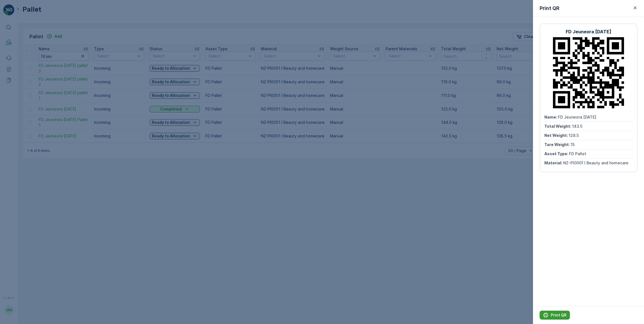  I want to click on span: 143.5, so click(577, 126).